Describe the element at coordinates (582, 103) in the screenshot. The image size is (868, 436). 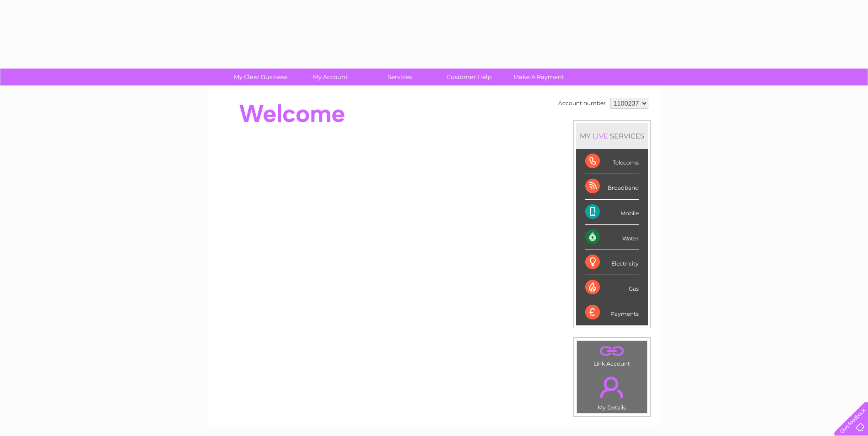
I see `td: Account number` at that location.